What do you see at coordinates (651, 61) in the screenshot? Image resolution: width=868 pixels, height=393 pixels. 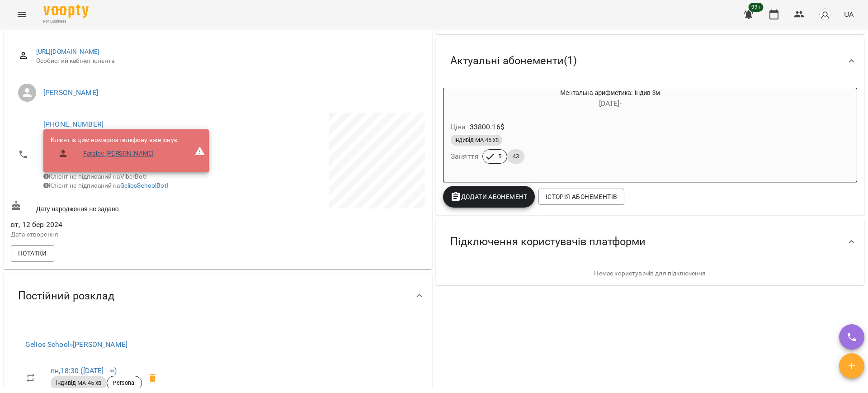 I see `div: Актуальні абонементи(1)` at bounding box center [651, 61].